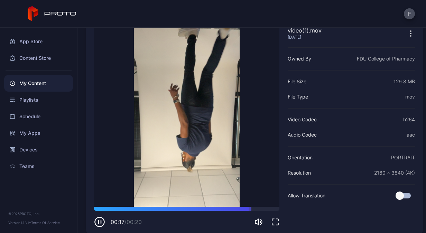 This screenshot has height=233, width=426. I want to click on div: Allow Translation, so click(306, 196).